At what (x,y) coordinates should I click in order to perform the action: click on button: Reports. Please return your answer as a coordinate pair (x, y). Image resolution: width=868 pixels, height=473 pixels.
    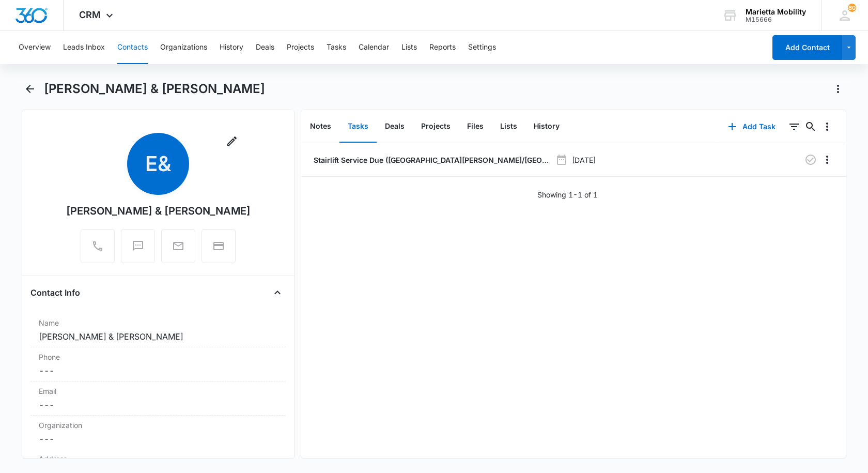
    Looking at the image, I should click on (442, 48).